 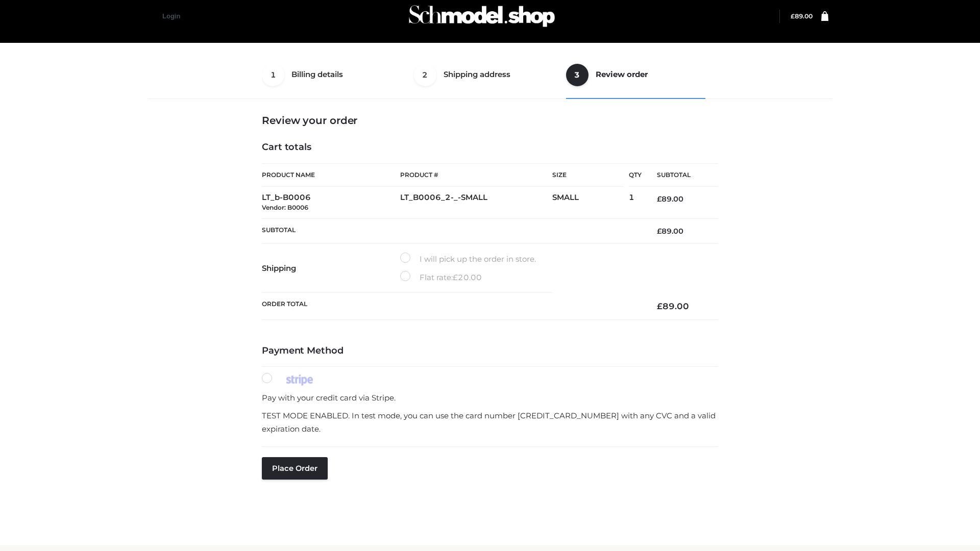 I want to click on th: Shipping, so click(x=331, y=269).